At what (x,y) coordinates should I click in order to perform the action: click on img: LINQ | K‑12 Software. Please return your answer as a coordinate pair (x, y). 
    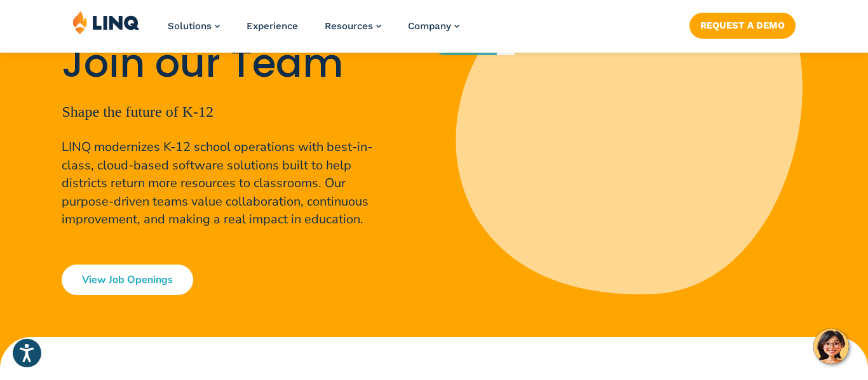
    Looking at the image, I should click on (106, 22).